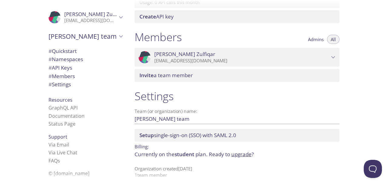 The height and width of the screenshot is (181, 388). I want to click on span: Support, so click(58, 137).